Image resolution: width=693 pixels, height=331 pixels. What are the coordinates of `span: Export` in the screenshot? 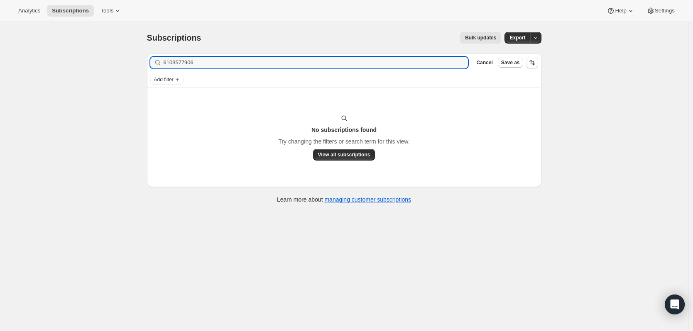 It's located at (517, 38).